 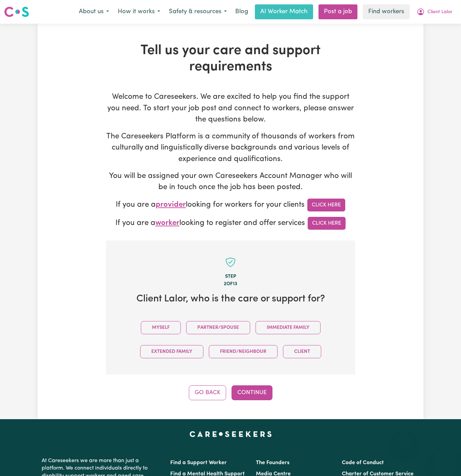 I want to click on a: Careseekers home page, so click(x=230, y=434).